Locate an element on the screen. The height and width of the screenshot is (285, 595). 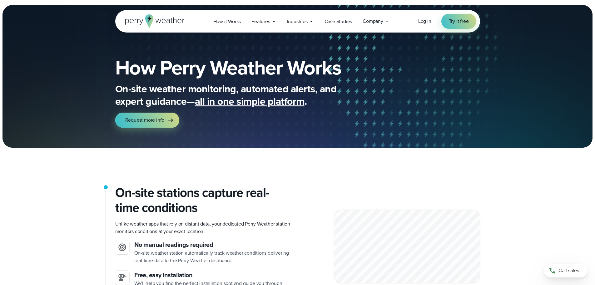
a: Case Studies is located at coordinates (338, 21).